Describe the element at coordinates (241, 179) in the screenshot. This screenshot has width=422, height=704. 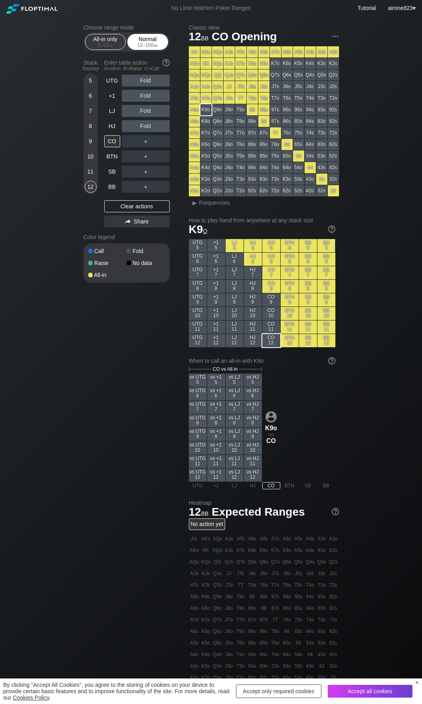
I see `div: T3o` at that location.